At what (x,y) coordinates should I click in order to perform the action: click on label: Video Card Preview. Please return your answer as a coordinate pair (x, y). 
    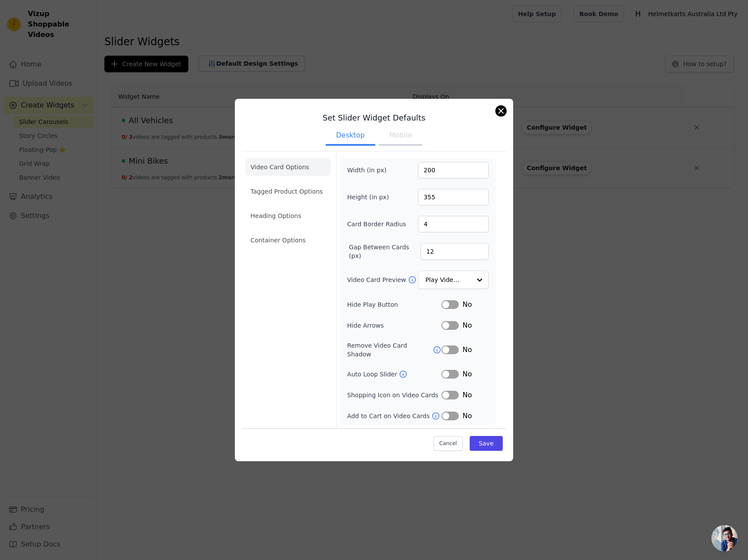
    Looking at the image, I should click on (377, 280).